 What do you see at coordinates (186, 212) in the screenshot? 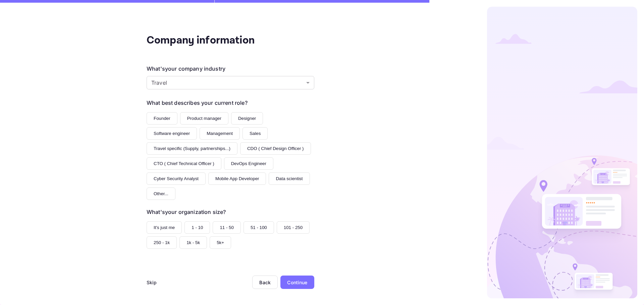
I see `div: What's your organization size?` at bounding box center [186, 212].